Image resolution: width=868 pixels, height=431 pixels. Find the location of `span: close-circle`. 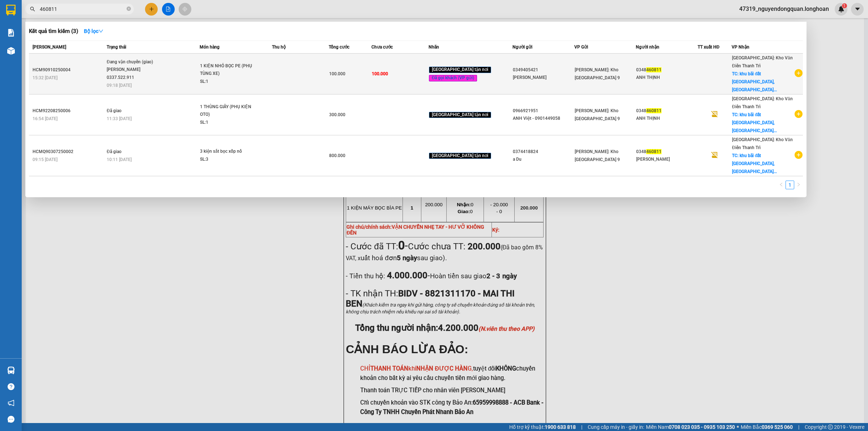

span: close-circle is located at coordinates (128, 9).